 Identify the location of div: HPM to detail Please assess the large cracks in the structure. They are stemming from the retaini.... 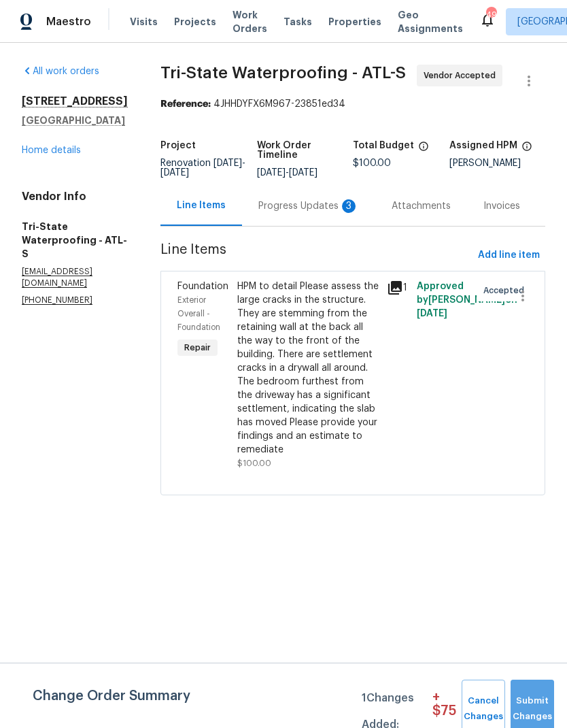
(308, 368).